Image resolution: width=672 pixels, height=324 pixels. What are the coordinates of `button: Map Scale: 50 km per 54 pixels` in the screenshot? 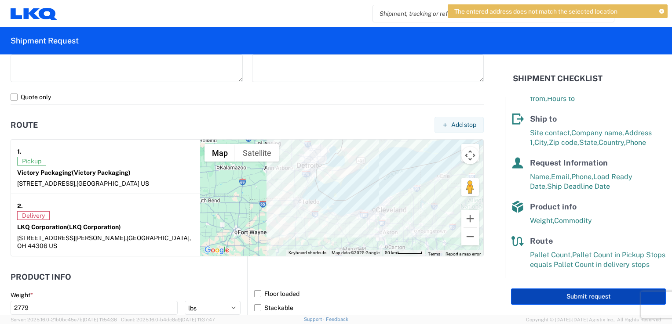 It's located at (404, 253).